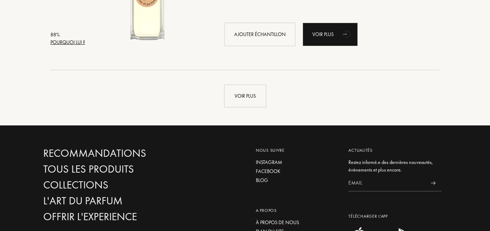 Image resolution: width=490 pixels, height=231 pixels. I want to click on a: Tous les produits, so click(107, 169).